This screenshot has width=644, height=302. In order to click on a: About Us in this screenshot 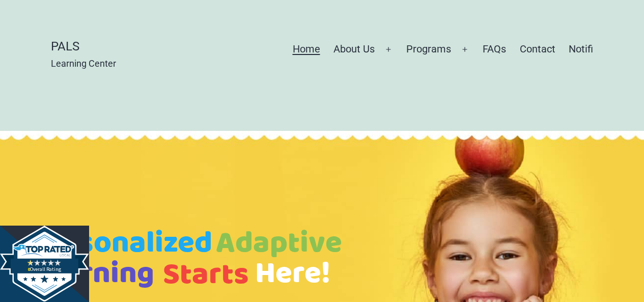, I will do `click(354, 49)`.